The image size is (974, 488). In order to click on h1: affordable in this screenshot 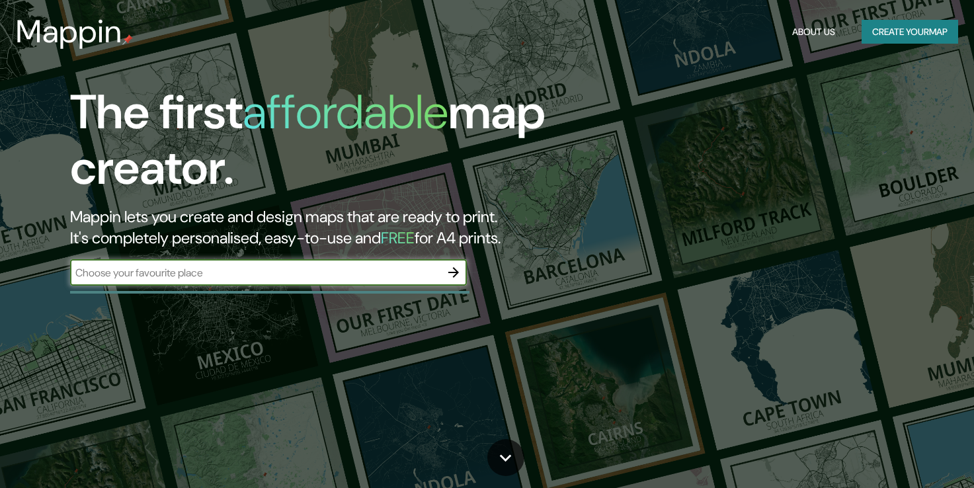, I will do `click(345, 112)`.